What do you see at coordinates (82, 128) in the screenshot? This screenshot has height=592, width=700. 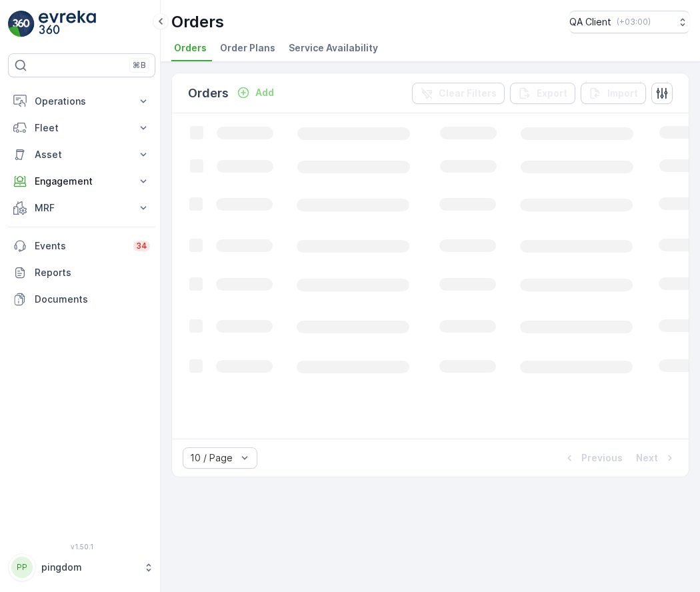 I see `p: Fleet` at bounding box center [82, 128].